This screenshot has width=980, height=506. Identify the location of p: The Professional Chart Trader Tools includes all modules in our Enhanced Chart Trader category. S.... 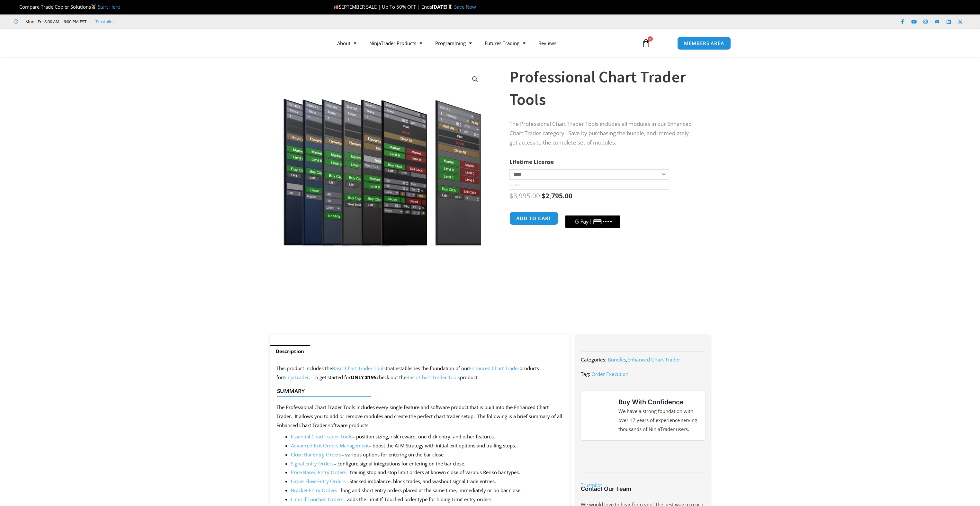
(603, 133).